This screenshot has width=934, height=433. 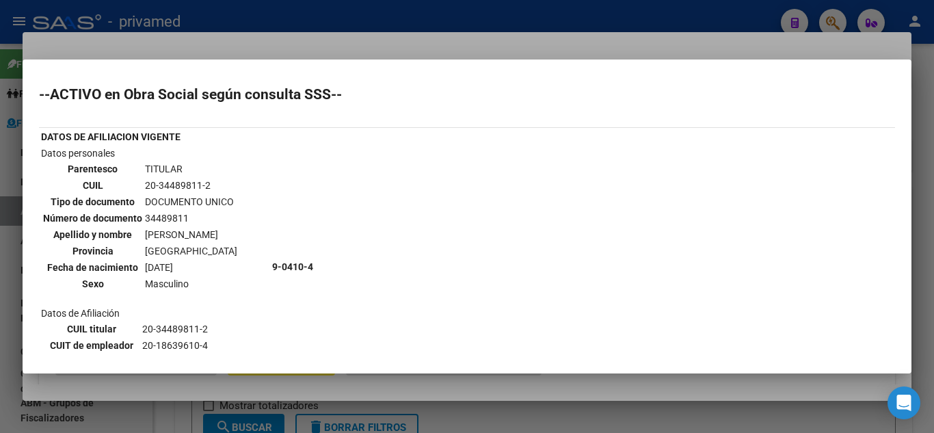 What do you see at coordinates (92, 169) in the screenshot?
I see `th: Parentesco` at bounding box center [92, 169].